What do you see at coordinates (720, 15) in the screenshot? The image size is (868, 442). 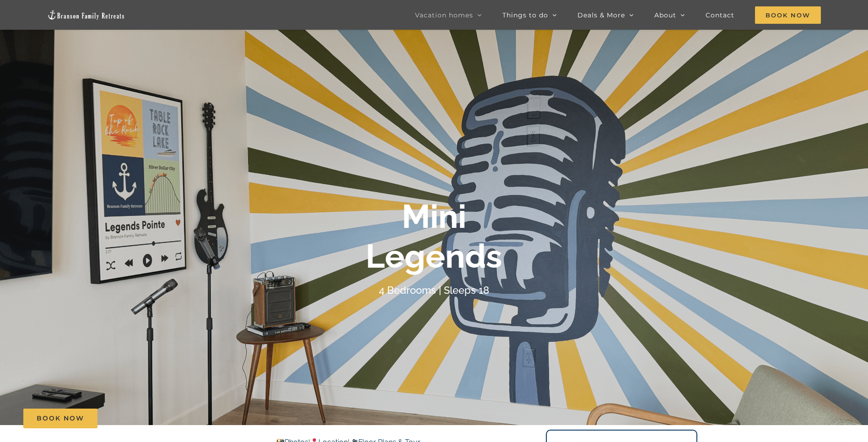 I see `span: Contact` at bounding box center [720, 15].